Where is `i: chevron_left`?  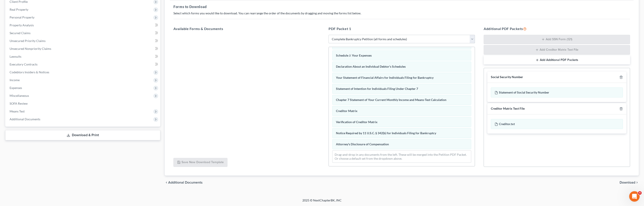 i: chevron_left is located at coordinates (166, 183).